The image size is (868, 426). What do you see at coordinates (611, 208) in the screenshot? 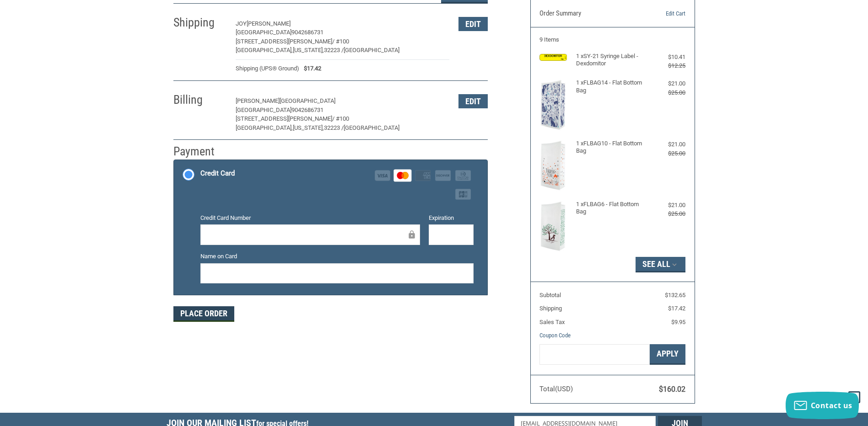
I see `h4: 1 x FLBAG6 - Flat Bottom Bag` at bounding box center [611, 208].